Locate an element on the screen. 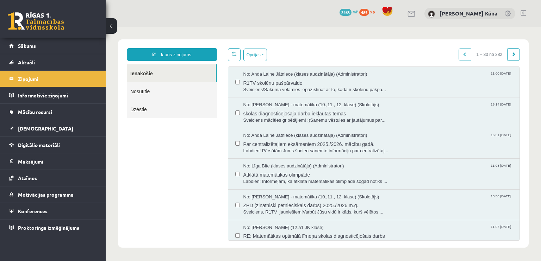 Image resolution: width=541 pixels, height=261 pixels. legend: Informatīvie ziņojumi is located at coordinates (57, 95).